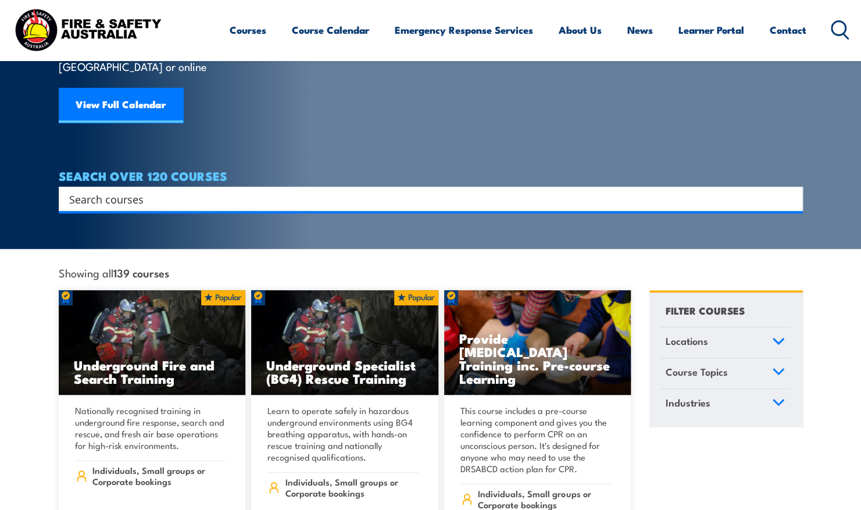 This screenshot has width=861, height=510. Describe the element at coordinates (343, 434) in the screenshot. I see `p: Learn to operate safely in hazardous underground environments using BG4 breathing apparatus, with...` at that location.